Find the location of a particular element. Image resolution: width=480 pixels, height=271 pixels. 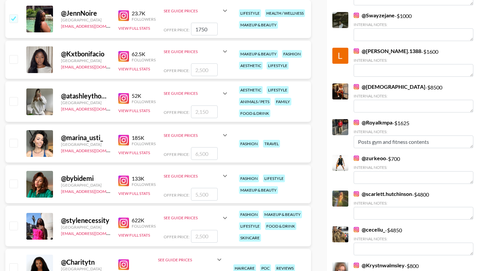

div: - $ 1000 is located at coordinates (413, 26).